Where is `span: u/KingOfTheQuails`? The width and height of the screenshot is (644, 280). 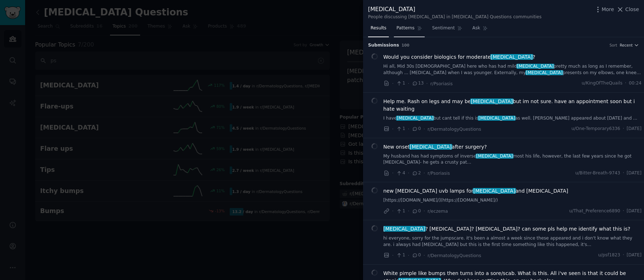
span: u/KingOfTheQuails is located at coordinates (602, 83).